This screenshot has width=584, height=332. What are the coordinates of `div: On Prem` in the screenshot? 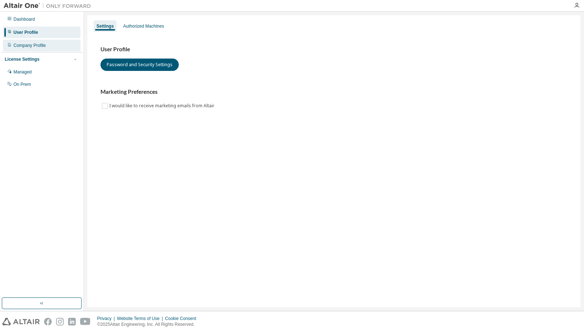 It's located at (22, 84).